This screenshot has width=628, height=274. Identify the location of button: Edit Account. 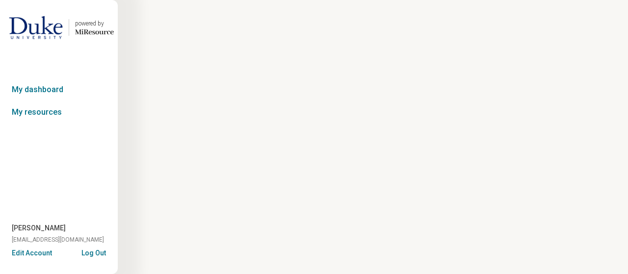
(32, 253).